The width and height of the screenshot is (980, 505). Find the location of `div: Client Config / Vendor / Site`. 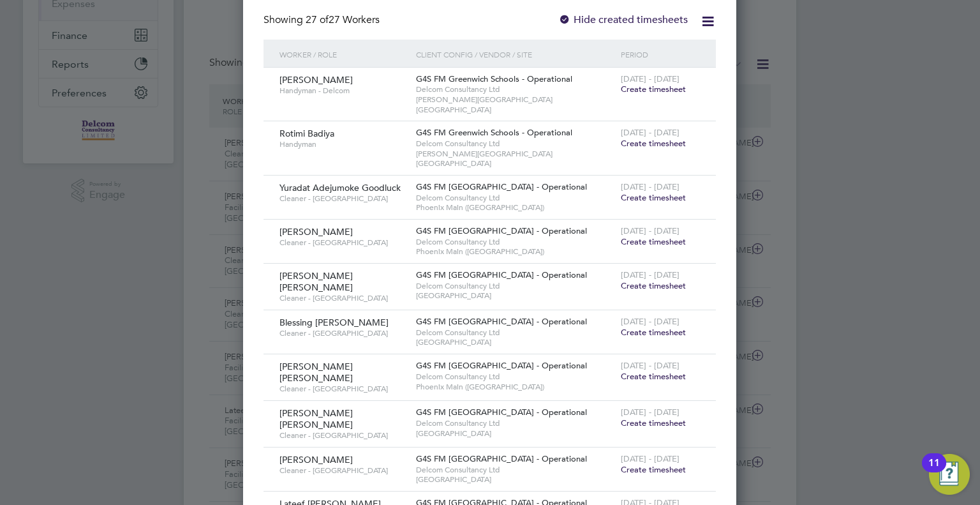

div: Client Config / Vendor / Site is located at coordinates (515, 55).